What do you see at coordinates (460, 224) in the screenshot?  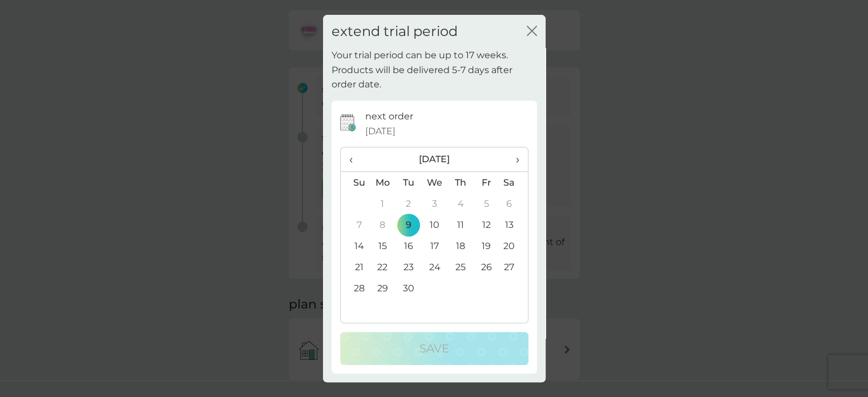 I see `td: 11` at bounding box center [460, 224].